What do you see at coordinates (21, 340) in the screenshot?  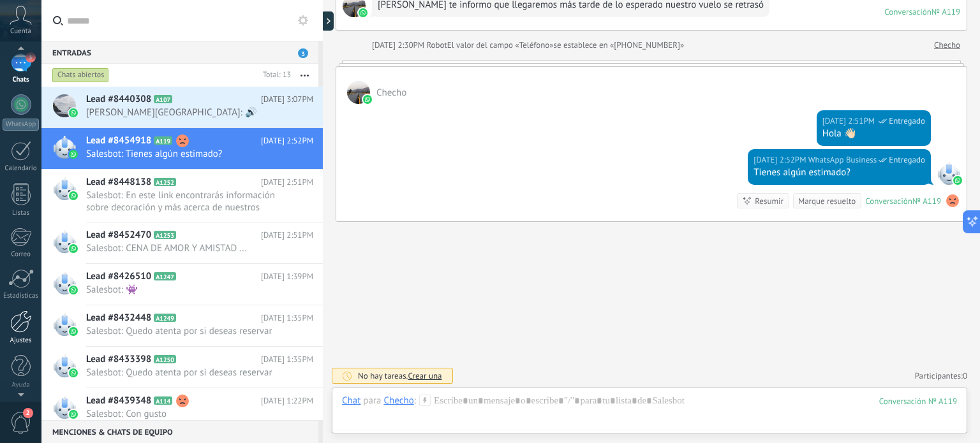 I see `div: Ajustes` at bounding box center [21, 340].